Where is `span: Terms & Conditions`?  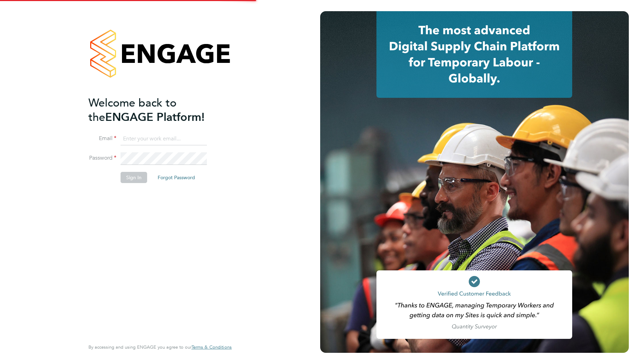
span: Terms & Conditions is located at coordinates (211, 346).